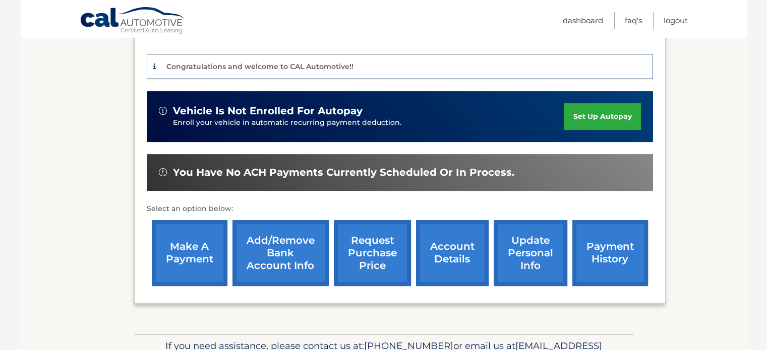 The height and width of the screenshot is (350, 767). Describe the element at coordinates (133, 21) in the screenshot. I see `a: Cal Automotive` at that location.